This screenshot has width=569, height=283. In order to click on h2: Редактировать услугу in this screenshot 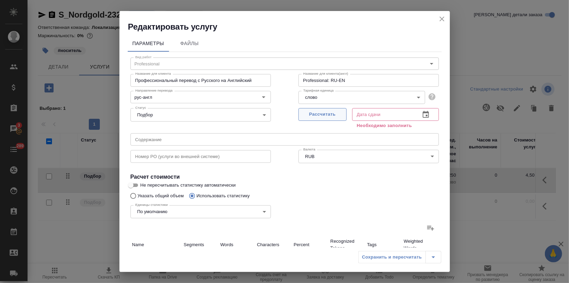, I will do `click(289, 27)`.